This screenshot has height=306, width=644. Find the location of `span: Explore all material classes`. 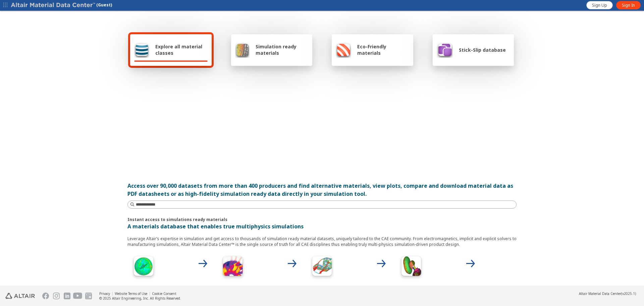

span: Explore all material classes is located at coordinates (182, 49).